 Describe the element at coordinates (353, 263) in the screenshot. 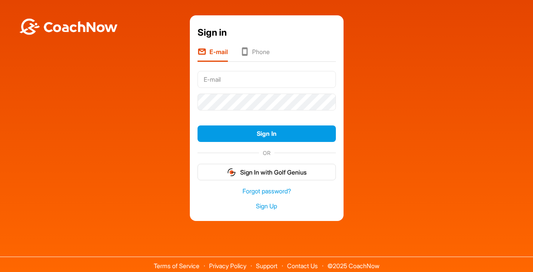

I see `span: © 2025 CoachNow` at that location.